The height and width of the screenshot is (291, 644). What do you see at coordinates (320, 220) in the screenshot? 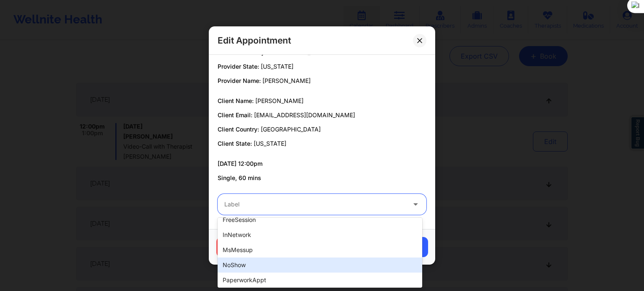
I see `div: freeSession` at bounding box center [320, 220].